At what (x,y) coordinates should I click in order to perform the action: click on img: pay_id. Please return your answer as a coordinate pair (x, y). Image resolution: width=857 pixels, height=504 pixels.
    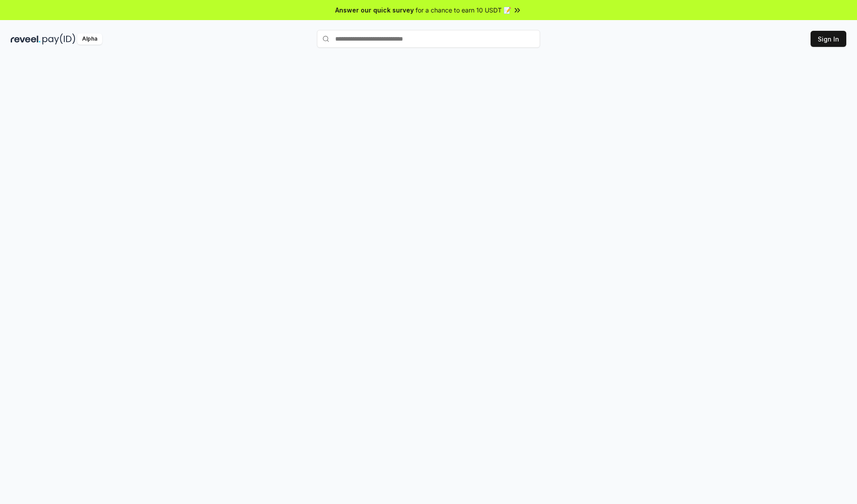
    Looking at the image, I should click on (59, 39).